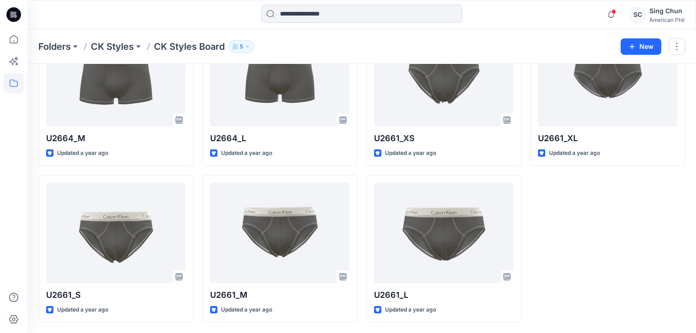 Image resolution: width=696 pixels, height=333 pixels. I want to click on p: U2661_S, so click(116, 295).